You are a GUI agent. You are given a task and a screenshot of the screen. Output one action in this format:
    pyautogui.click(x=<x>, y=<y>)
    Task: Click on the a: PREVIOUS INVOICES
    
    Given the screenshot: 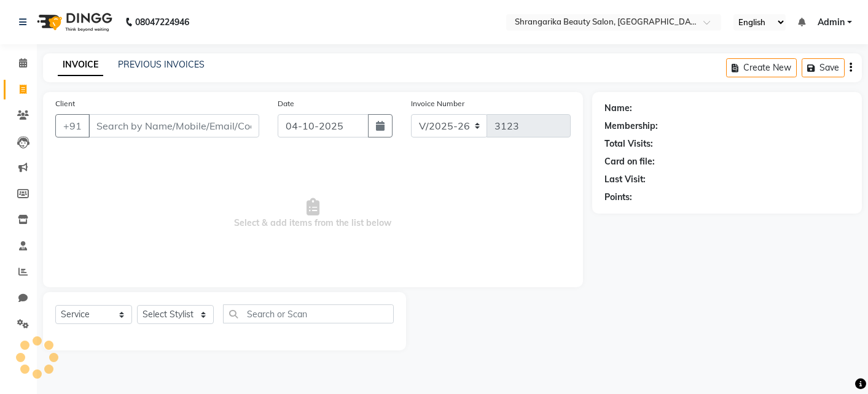 What is the action you would take?
    pyautogui.click(x=161, y=64)
    